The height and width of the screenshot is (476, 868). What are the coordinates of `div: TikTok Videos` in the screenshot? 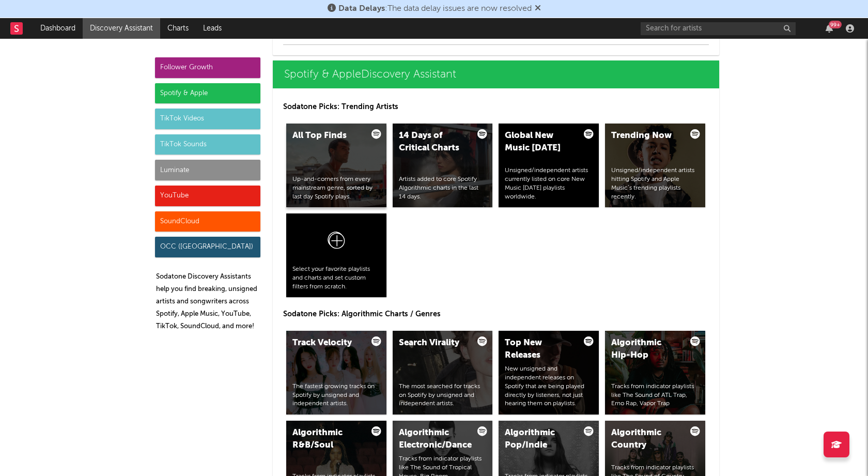 It's located at (208, 119).